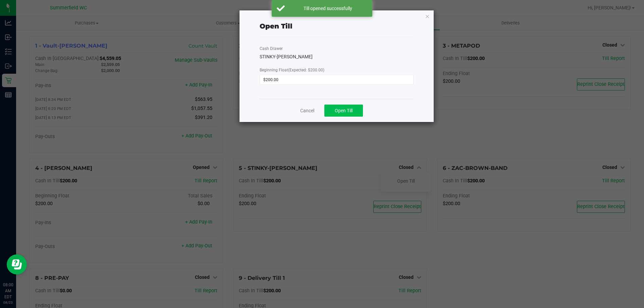 The height and width of the screenshot is (308, 644). I want to click on span: Open Till, so click(343, 110).